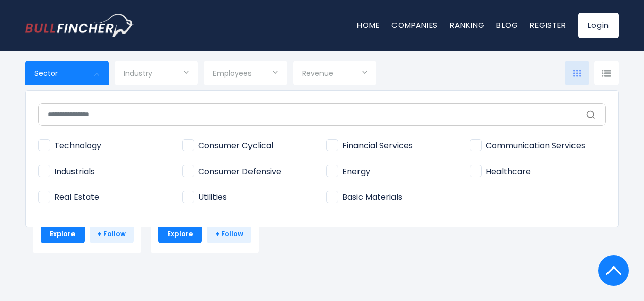 The height and width of the screenshot is (301, 644). I want to click on a: Home, so click(368, 25).